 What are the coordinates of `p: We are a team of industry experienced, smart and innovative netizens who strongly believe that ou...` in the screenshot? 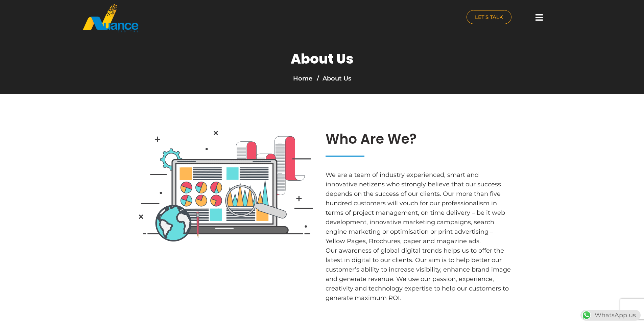 It's located at (418, 208).